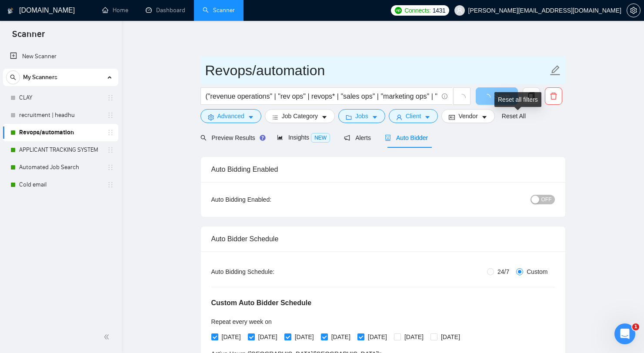 The image size is (644, 353). Describe the element at coordinates (13, 78) in the screenshot. I see `button: search` at that location.